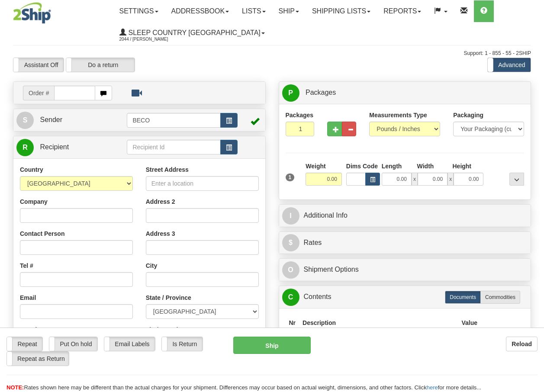 This screenshot has height=392, width=544. Describe the element at coordinates (432, 387) in the screenshot. I see `a: here` at that location.